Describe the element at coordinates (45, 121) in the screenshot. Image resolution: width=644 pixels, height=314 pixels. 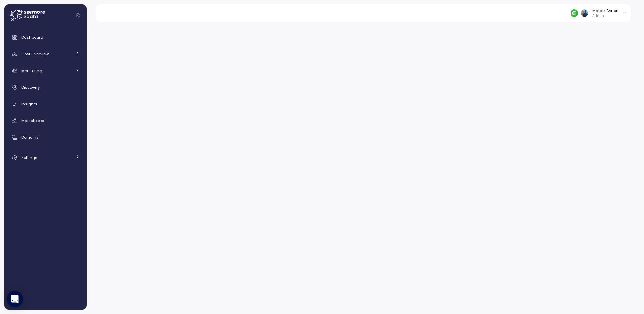
I see `a: Marketplace` at that location.